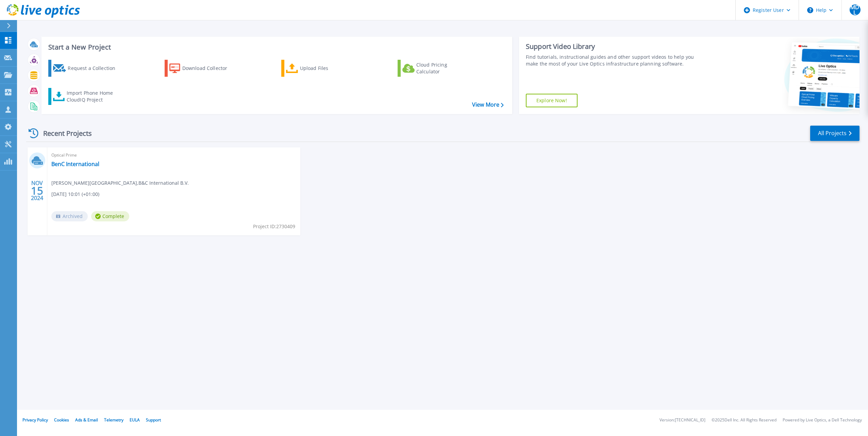  Describe the element at coordinates (86, 68) in the screenshot. I see `a: Request a Collection` at that location.